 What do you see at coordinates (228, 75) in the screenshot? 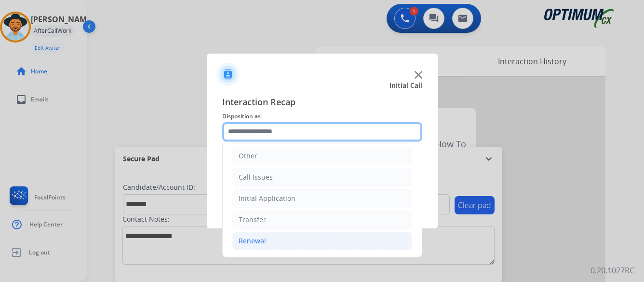
I see `img: contactIcon` at bounding box center [228, 75].